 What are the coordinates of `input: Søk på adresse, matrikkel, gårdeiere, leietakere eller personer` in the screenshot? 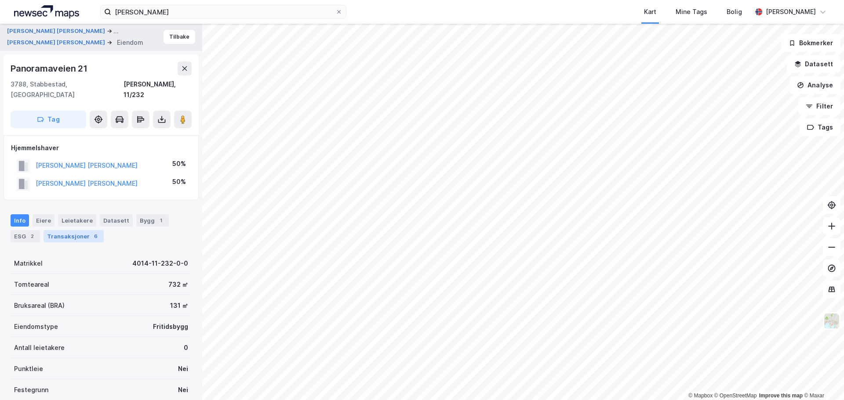 It's located at (223, 12).